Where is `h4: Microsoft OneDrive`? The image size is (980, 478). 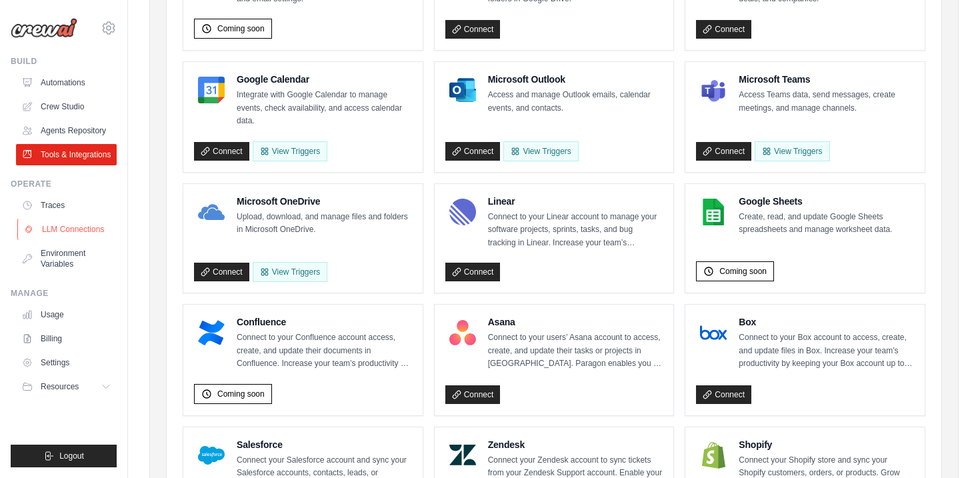
h4: Microsoft OneDrive is located at coordinates (324, 201).